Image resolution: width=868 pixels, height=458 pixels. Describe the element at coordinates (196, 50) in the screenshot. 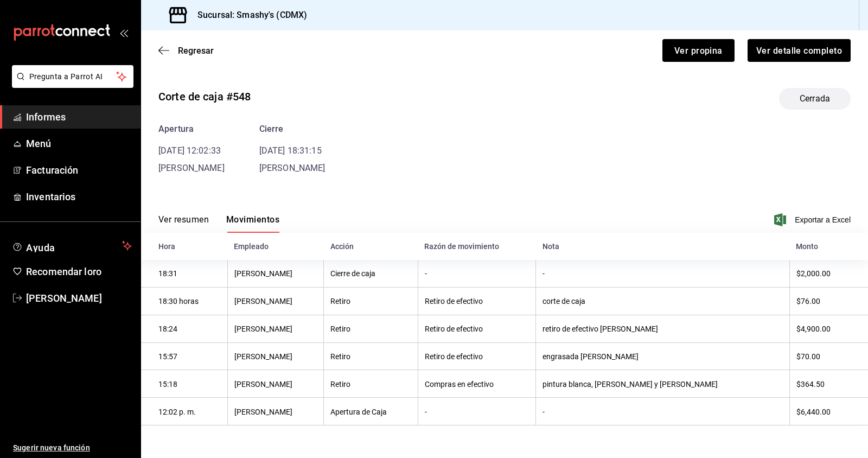

I see `font: Regresar` at that location.